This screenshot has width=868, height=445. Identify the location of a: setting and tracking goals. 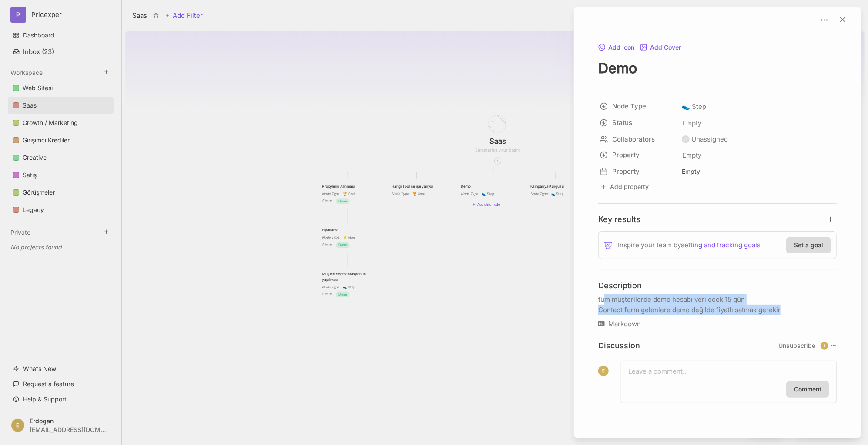
(720, 245).